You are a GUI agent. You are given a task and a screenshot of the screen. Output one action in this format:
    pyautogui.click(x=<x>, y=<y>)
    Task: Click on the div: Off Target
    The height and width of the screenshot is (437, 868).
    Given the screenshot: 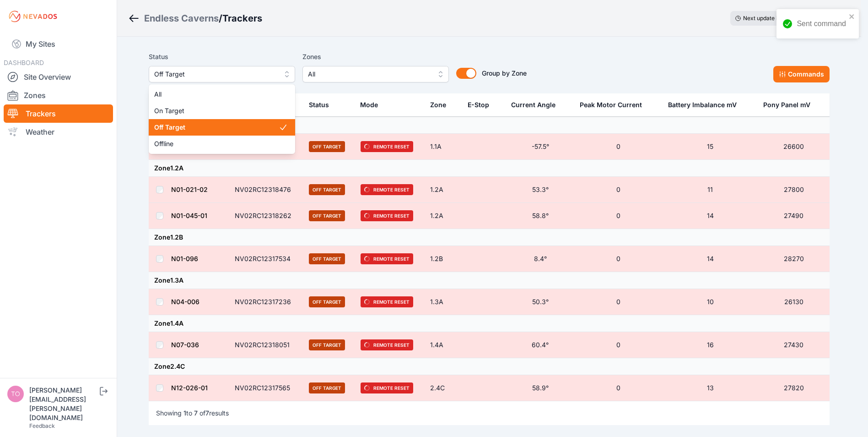 What is the action you would take?
    pyautogui.click(x=222, y=119)
    